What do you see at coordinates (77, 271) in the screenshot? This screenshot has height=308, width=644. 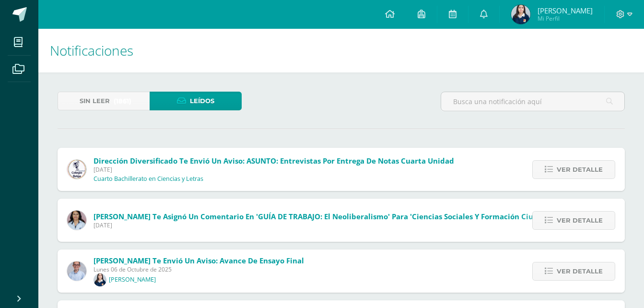 I see `img: 05091304216df6e21848a617ddd75094.png` at bounding box center [77, 271].